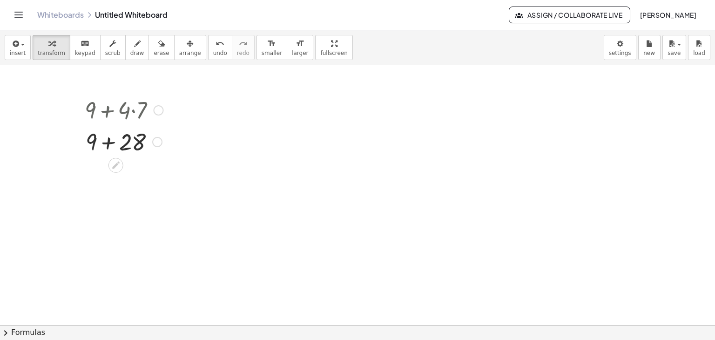  Describe the element at coordinates (243, 48) in the screenshot. I see `button: redoredo` at that location.